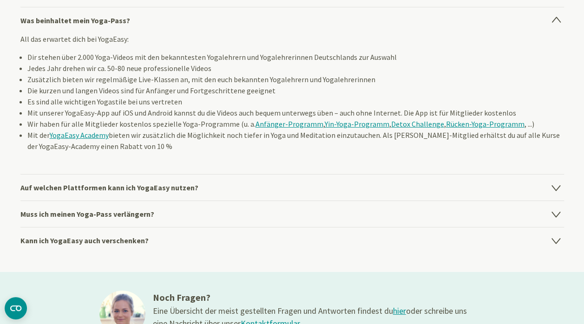  I want to click on h4: Auf welchen Plattformen kann ich YogaEasy nutzen?, so click(292, 187).